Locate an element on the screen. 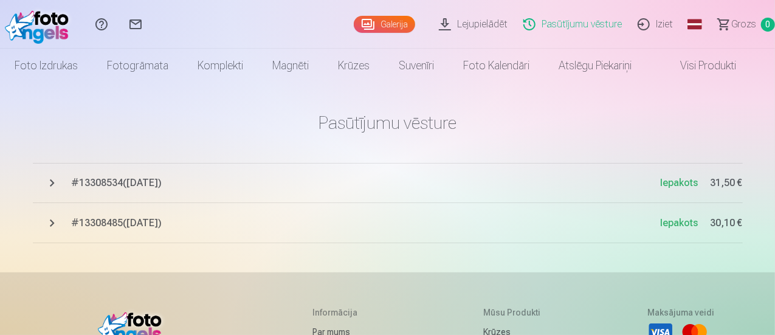 Image resolution: width=775 pixels, height=335 pixels. a: Foto kalendāri is located at coordinates (496, 66).